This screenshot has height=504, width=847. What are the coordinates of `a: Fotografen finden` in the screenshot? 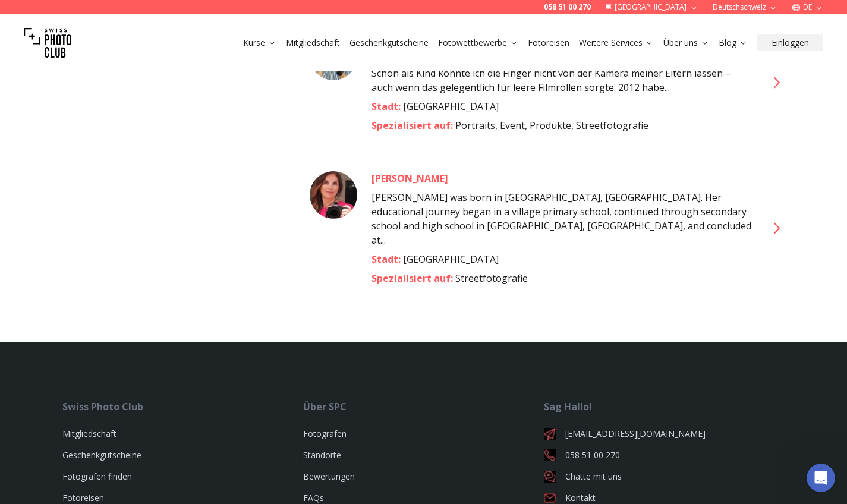 It's located at (97, 476).